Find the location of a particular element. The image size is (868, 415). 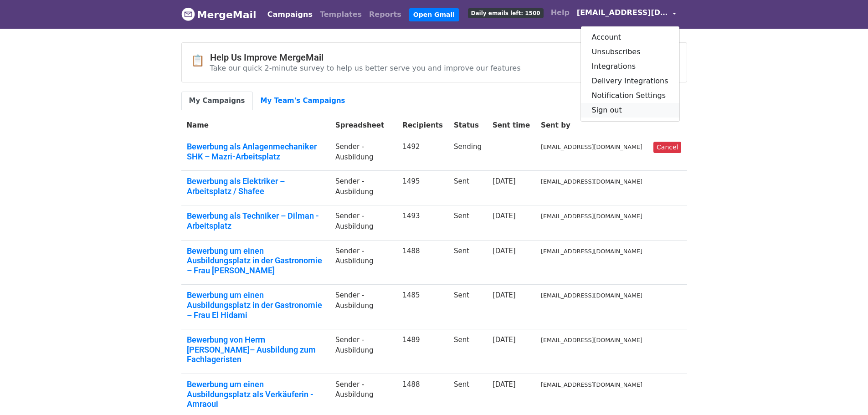

th: Name is located at coordinates (255, 125).